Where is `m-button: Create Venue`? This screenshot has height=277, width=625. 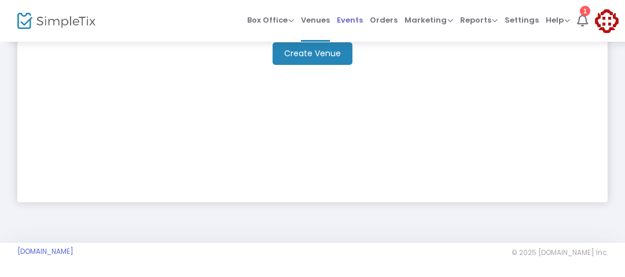 m-button: Create Venue is located at coordinates (313, 53).